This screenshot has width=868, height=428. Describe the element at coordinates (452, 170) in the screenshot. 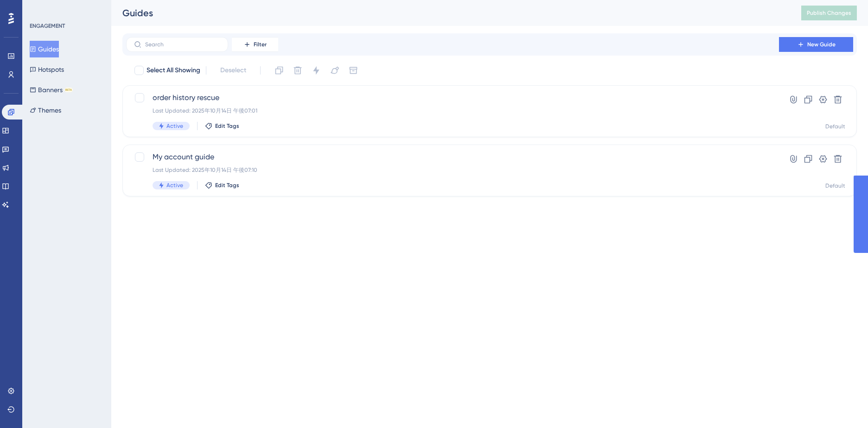

I see `div: Last Updated: 2025年10月14日 午後07:10` at that location.